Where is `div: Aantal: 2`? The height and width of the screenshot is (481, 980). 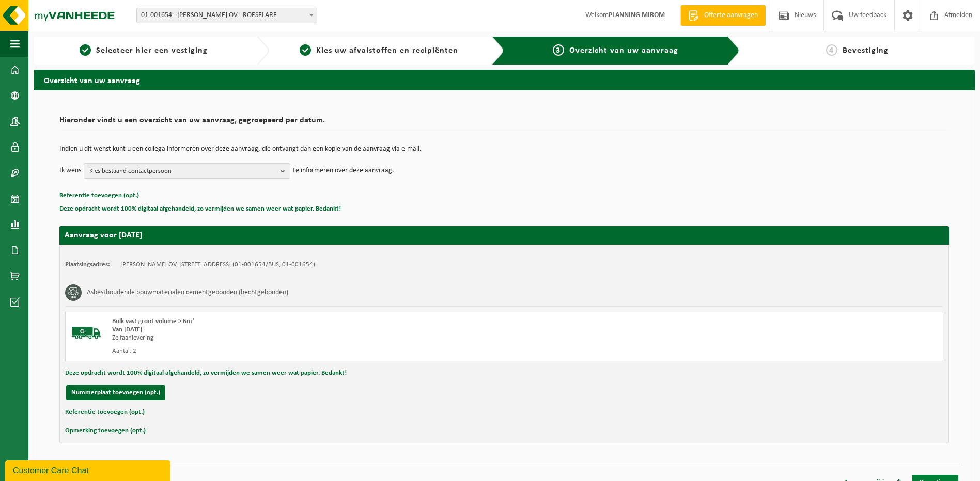 div: Aantal: 2 is located at coordinates (329, 351).